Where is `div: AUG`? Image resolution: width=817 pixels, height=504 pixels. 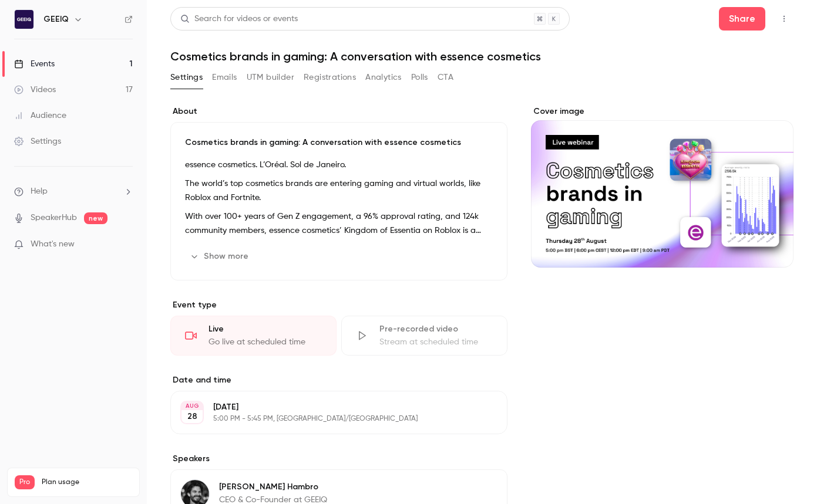 div: AUG is located at coordinates (192, 406).